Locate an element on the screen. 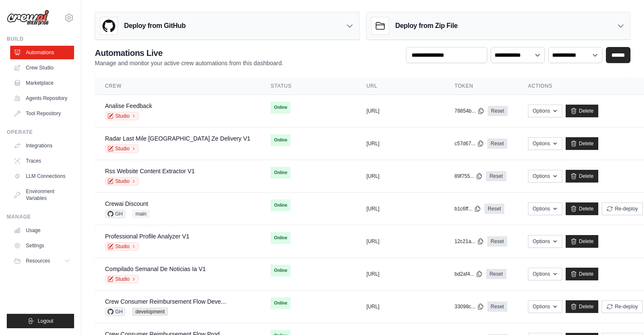 The image size is (644, 335). th: Status is located at coordinates (308, 86).